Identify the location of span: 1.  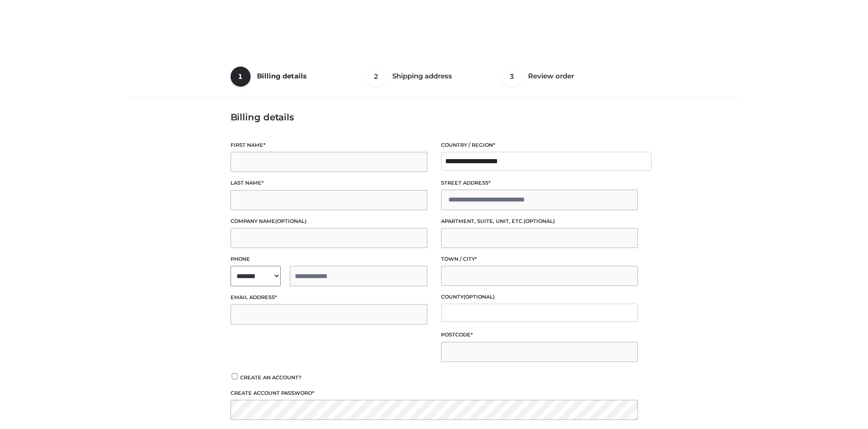
(241, 77).